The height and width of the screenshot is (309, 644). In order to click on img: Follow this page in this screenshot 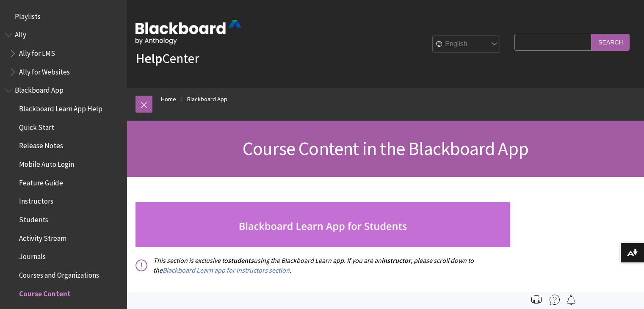, I will do `click(571, 300)`.